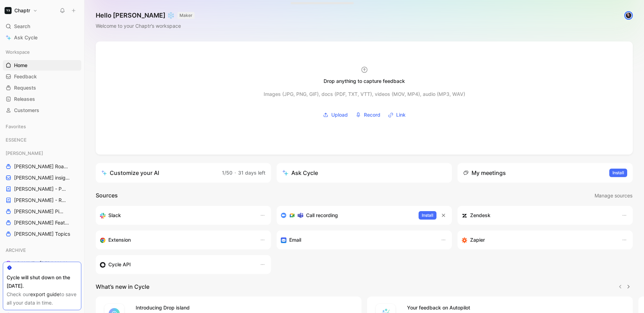 The image size is (644, 313). I want to click on img: Chaptr, so click(8, 11).